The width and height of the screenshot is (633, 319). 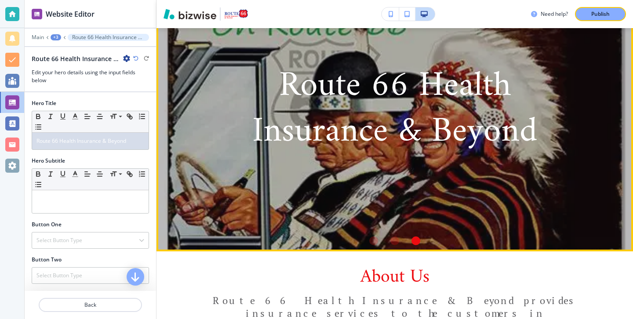 What do you see at coordinates (395, 241) in the screenshot?
I see `li: Go to slide 2` at bounding box center [395, 241].